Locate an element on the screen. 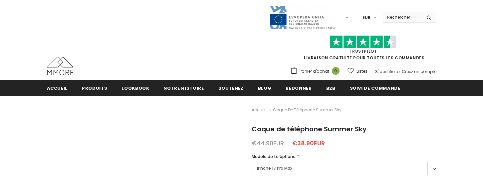 The height and width of the screenshot is (180, 483). a: Redonner is located at coordinates (299, 88).